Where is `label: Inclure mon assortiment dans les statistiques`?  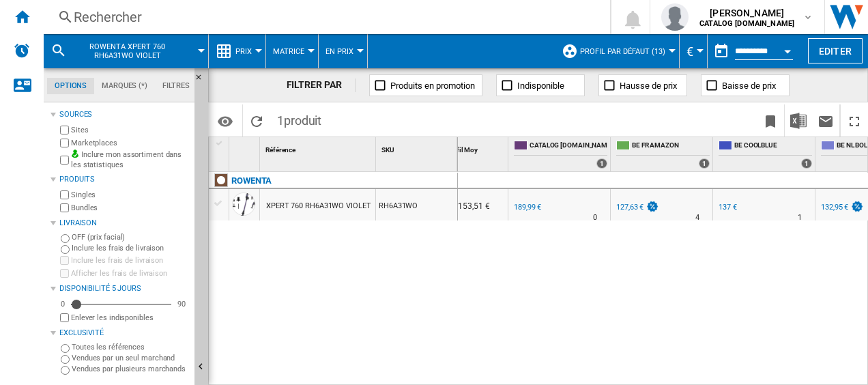 label: Inclure mon assortiment dans les statistiques is located at coordinates (129, 159).